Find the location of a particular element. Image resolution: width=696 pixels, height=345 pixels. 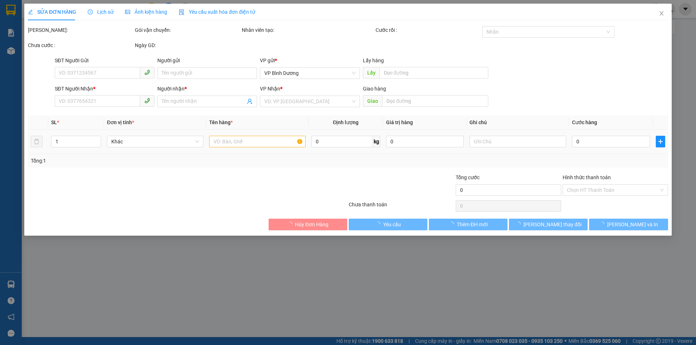

div: Gói vận chuyển: is located at coordinates (187, 30).